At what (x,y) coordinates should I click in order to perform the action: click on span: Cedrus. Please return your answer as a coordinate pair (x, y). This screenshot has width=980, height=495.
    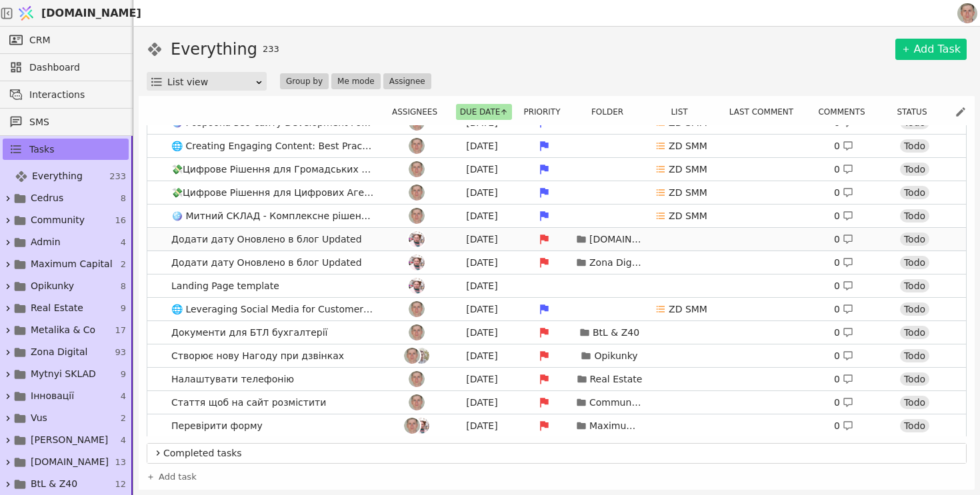
    Looking at the image, I should click on (47, 198).